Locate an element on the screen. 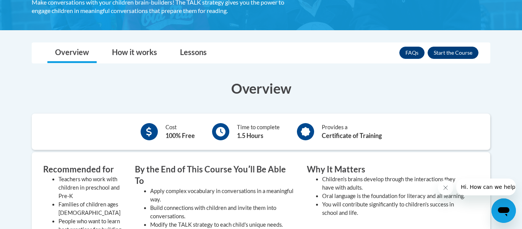  h3: Overview is located at coordinates (261, 88).